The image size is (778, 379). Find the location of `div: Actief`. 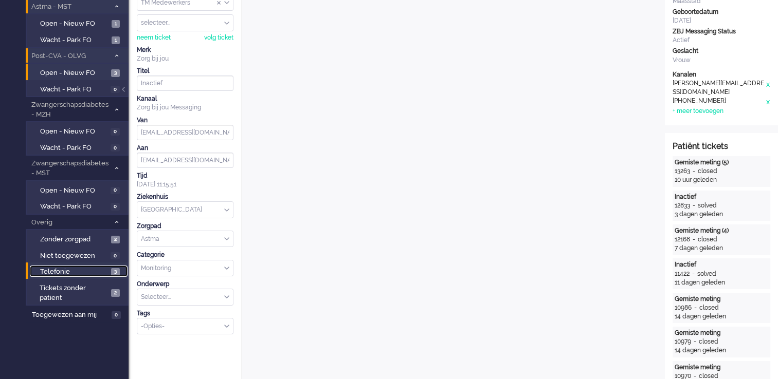

div: Actief is located at coordinates (721, 40).